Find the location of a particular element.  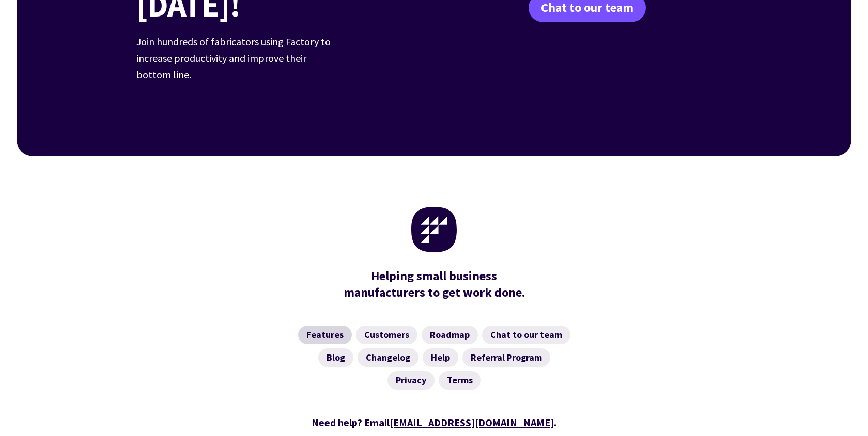

a: Blog is located at coordinates (335, 358).